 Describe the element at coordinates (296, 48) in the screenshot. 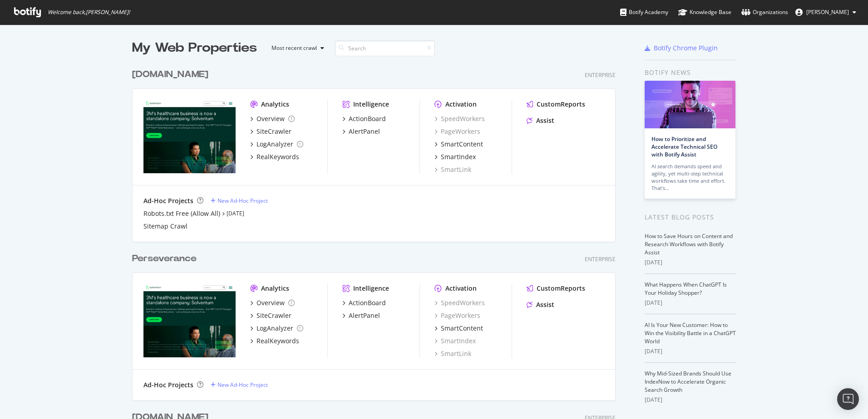

I see `button: Most recent crawl` at that location.